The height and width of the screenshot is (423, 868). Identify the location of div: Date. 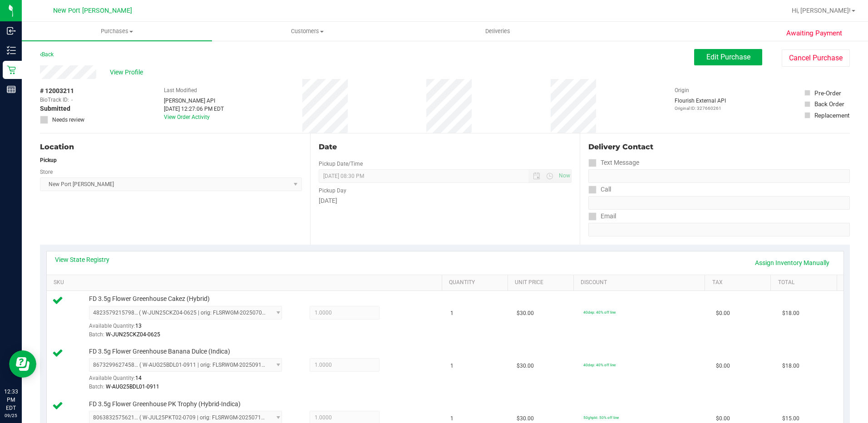
(446, 147).